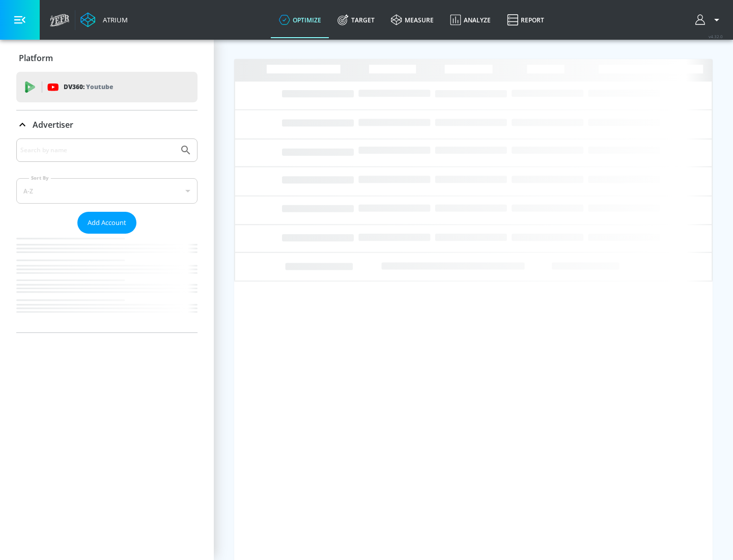 The image size is (733, 560). What do you see at coordinates (97, 150) in the screenshot?
I see `input: Search by name` at bounding box center [97, 150].